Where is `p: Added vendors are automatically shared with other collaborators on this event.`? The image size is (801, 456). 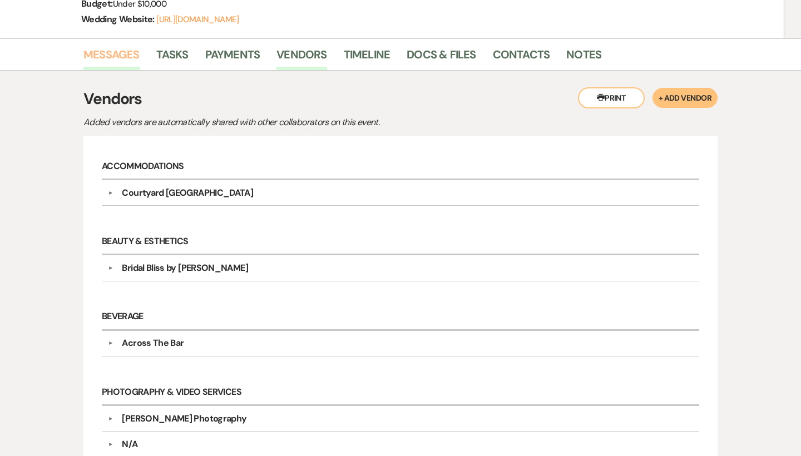
p: Added vendors are automatically shared with other collaborators on this event. is located at coordinates (278, 122).